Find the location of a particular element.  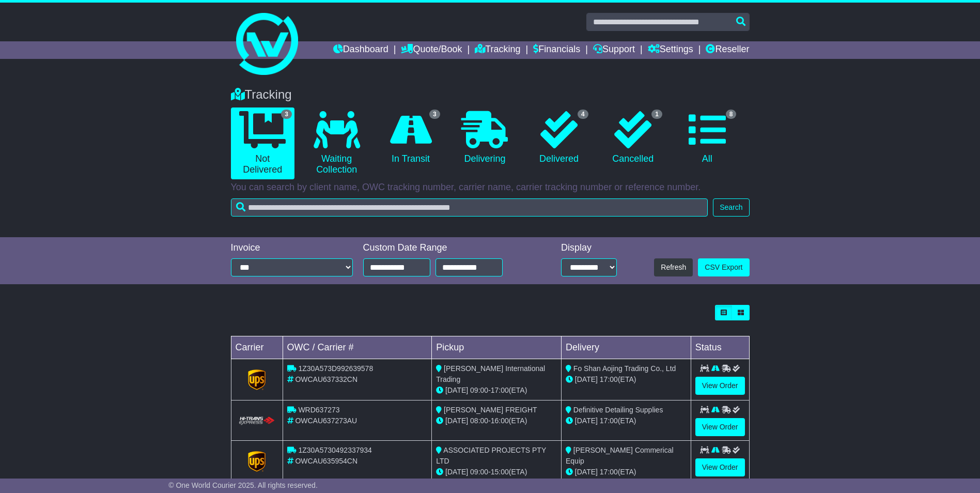

div: Invoice is located at coordinates (292, 248).